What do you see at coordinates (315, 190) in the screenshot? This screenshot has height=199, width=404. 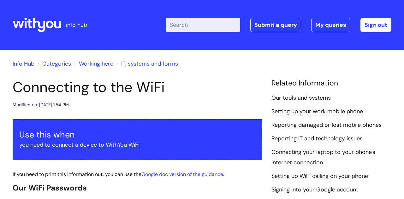 I see `a: Signing into your Google account` at bounding box center [315, 190].